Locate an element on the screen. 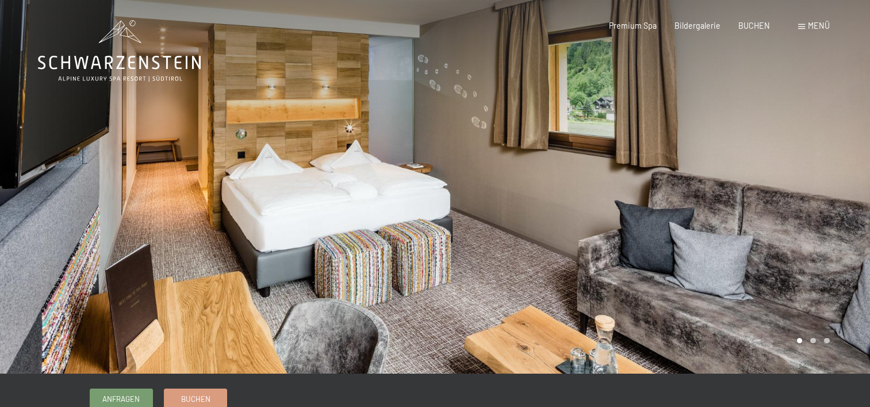  span: Anfragen is located at coordinates (121, 399).